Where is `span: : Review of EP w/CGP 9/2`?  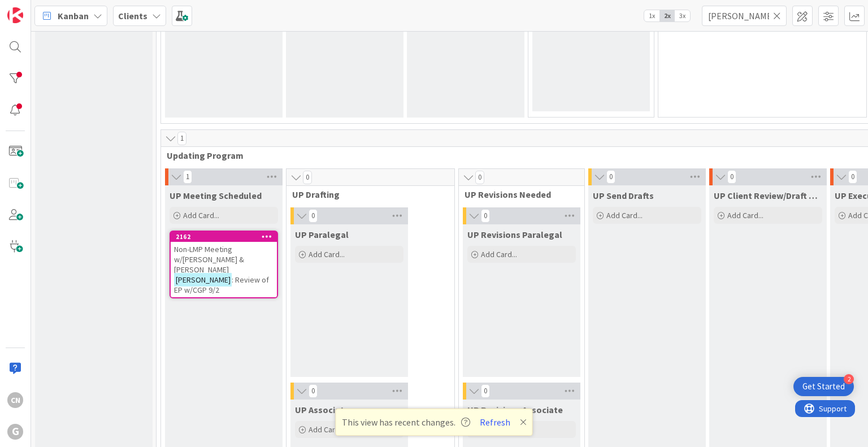
span: : Review of EP w/CGP 9/2 is located at coordinates (222, 285).